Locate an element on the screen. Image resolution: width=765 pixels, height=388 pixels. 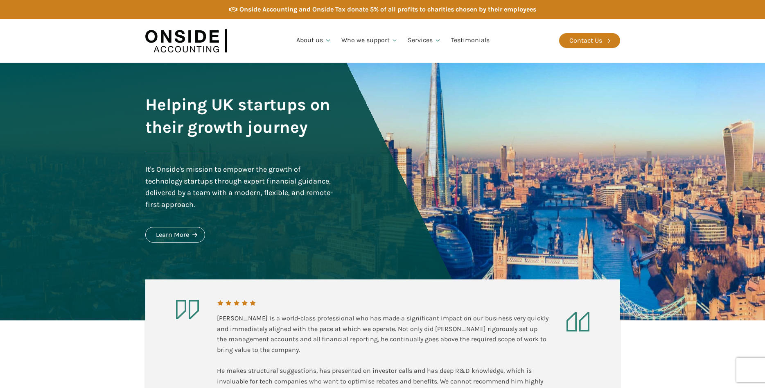
a: Testimonials is located at coordinates (470, 41).